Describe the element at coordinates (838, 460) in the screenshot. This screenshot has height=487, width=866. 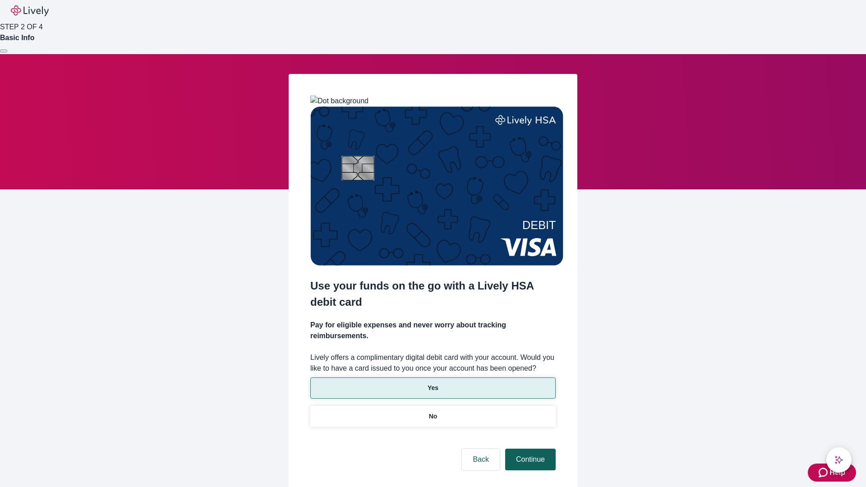
I see `button: chat` at that location.